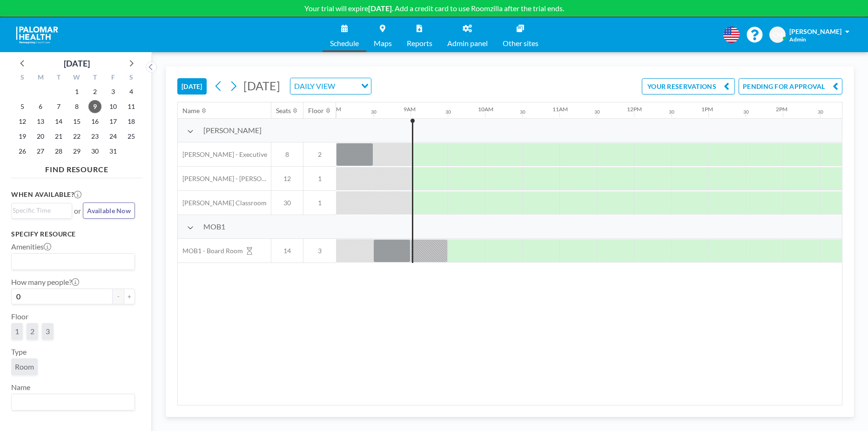  Describe the element at coordinates (22, 137) in the screenshot. I see `span: Sunday, October 19, 2025` at that location.